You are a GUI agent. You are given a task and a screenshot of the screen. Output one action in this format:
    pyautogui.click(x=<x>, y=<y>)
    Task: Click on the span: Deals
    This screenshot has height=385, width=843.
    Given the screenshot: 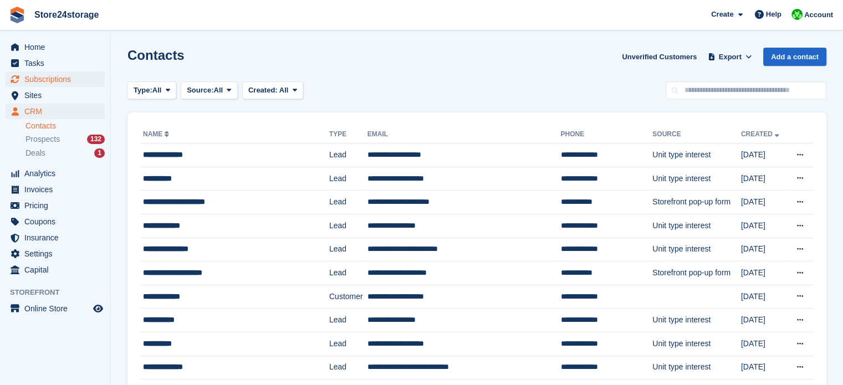 What is the action you would take?
    pyautogui.click(x=35, y=153)
    